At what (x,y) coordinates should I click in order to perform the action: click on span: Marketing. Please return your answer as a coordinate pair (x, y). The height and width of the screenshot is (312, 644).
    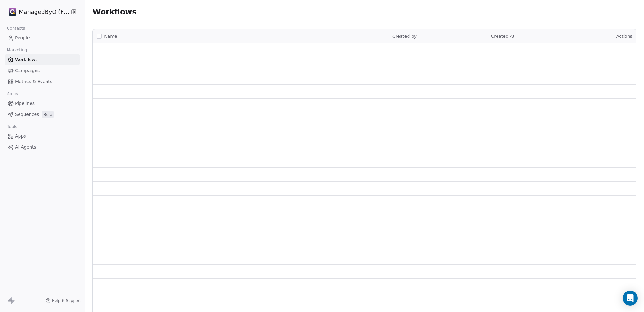
    Looking at the image, I should click on (17, 50).